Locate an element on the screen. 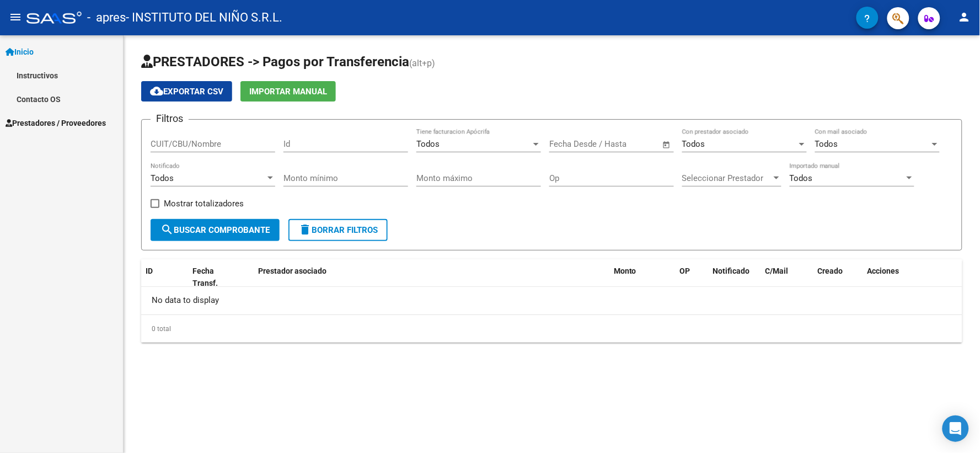 The width and height of the screenshot is (980, 453). button: Open calendar is located at coordinates (667, 145).